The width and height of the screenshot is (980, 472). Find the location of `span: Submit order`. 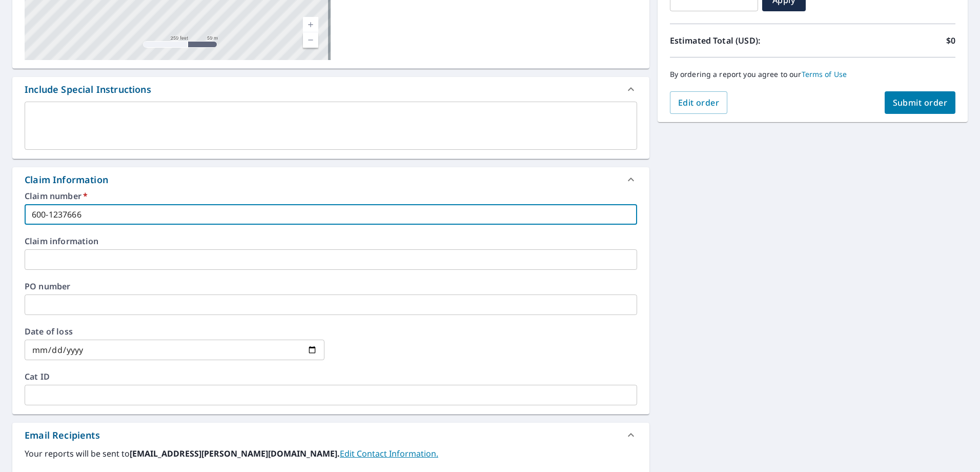

span: Submit order is located at coordinates (920, 103).